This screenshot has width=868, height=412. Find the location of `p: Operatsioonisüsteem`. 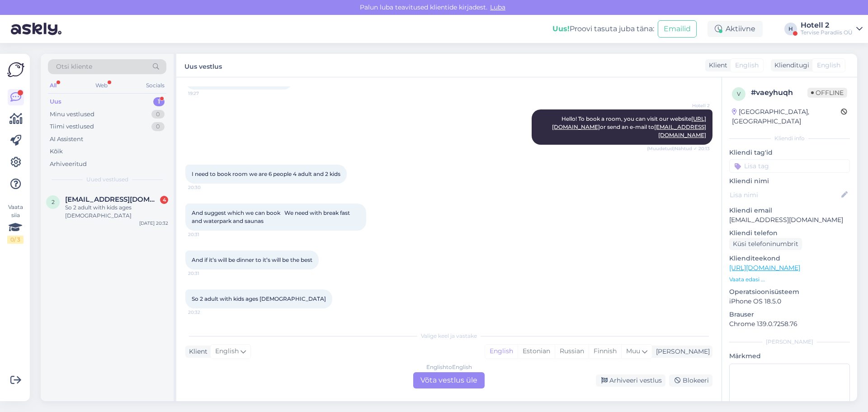

p: Operatsioonisüsteem is located at coordinates (790, 291).